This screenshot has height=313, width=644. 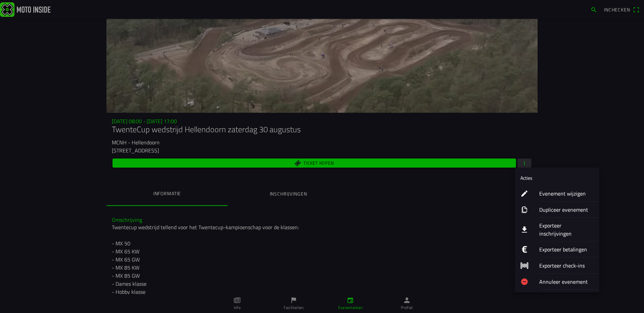 I want to click on ion-label: Exporteer betalingen, so click(x=567, y=249).